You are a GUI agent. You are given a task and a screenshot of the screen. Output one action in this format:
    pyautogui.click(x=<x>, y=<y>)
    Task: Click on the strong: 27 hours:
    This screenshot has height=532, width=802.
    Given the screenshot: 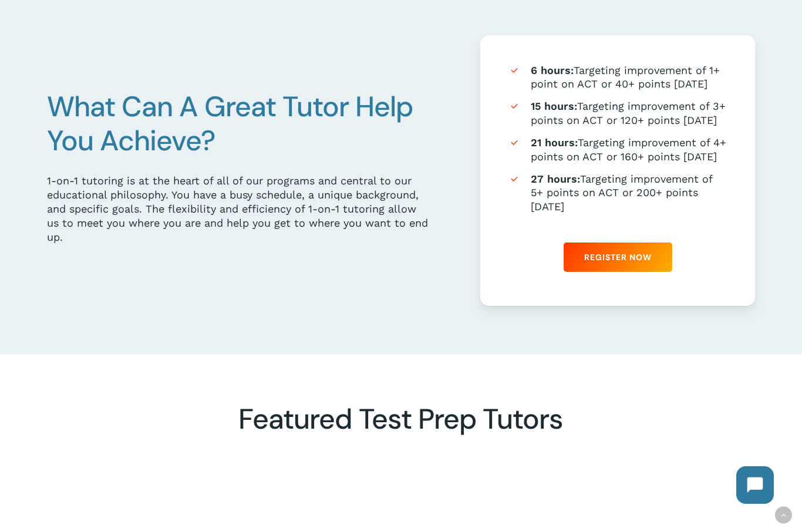 What is the action you would take?
    pyautogui.click(x=556, y=179)
    